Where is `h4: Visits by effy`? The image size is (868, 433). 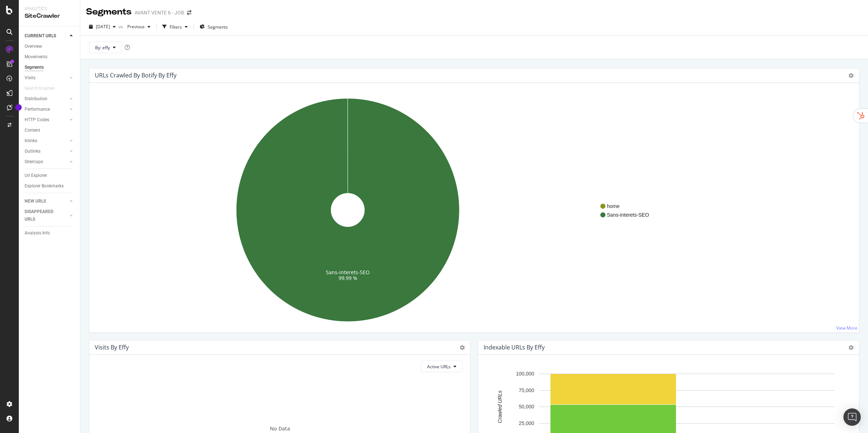 h4: Visits by effy is located at coordinates (111, 347).